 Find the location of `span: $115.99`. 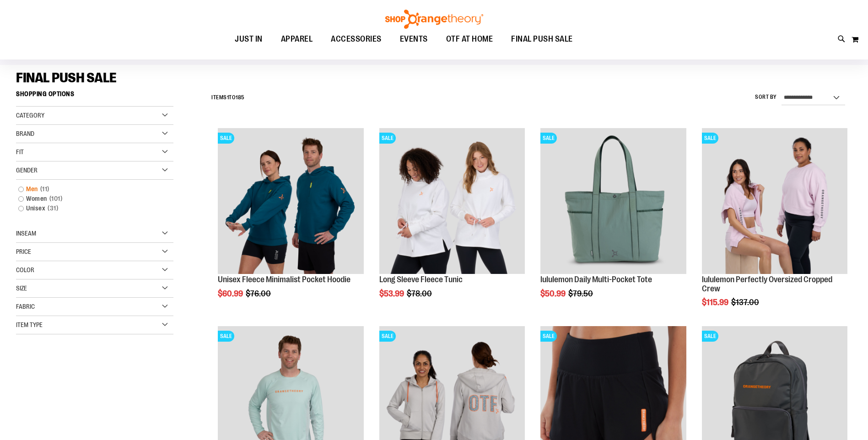

span: $115.99 is located at coordinates (715, 302).